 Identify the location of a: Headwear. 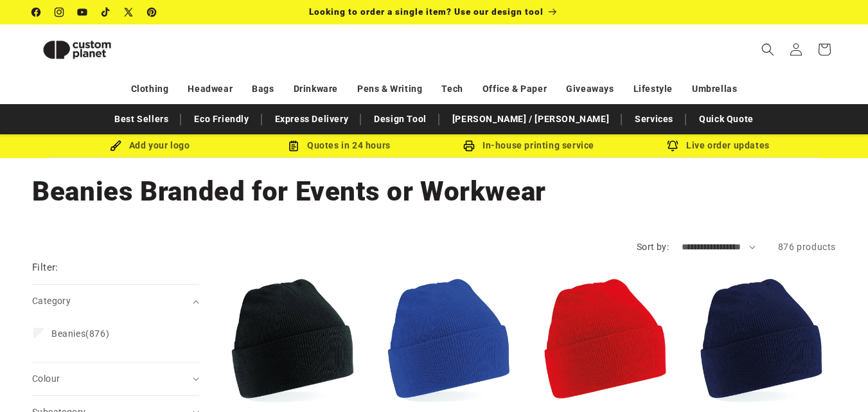
(210, 89).